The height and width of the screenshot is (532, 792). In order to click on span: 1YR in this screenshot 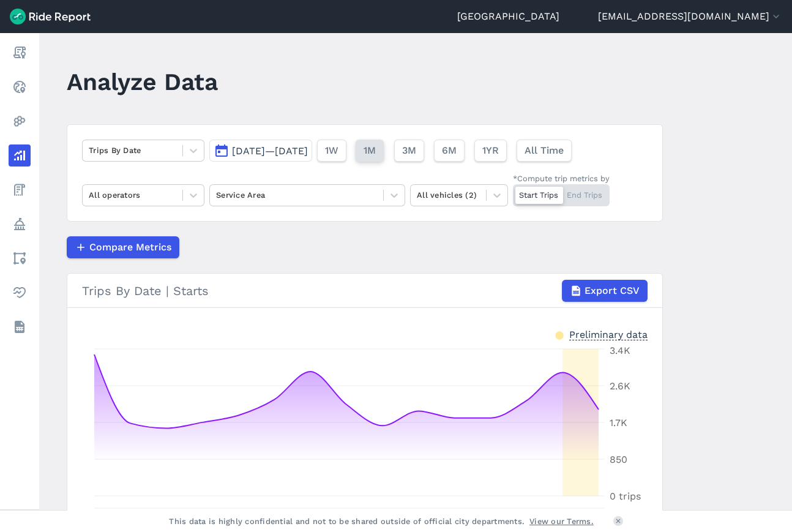, I will do `click(490, 150)`.